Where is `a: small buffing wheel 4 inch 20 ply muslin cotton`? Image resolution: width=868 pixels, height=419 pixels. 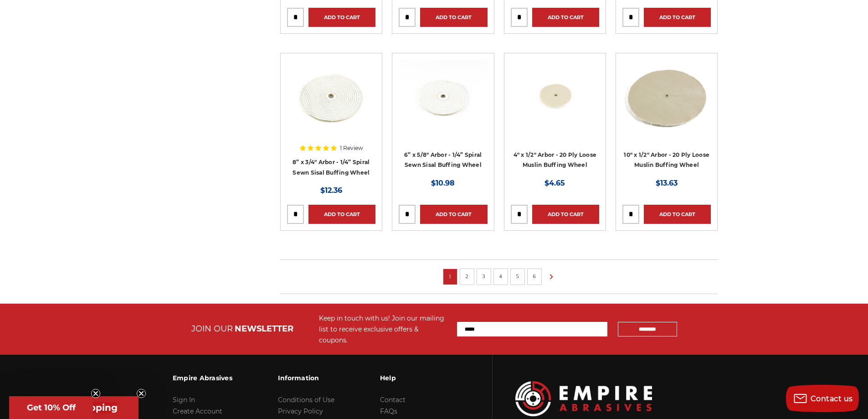
a: small buffing wheel 4 inch 20 ply muslin cotton is located at coordinates (555, 118).